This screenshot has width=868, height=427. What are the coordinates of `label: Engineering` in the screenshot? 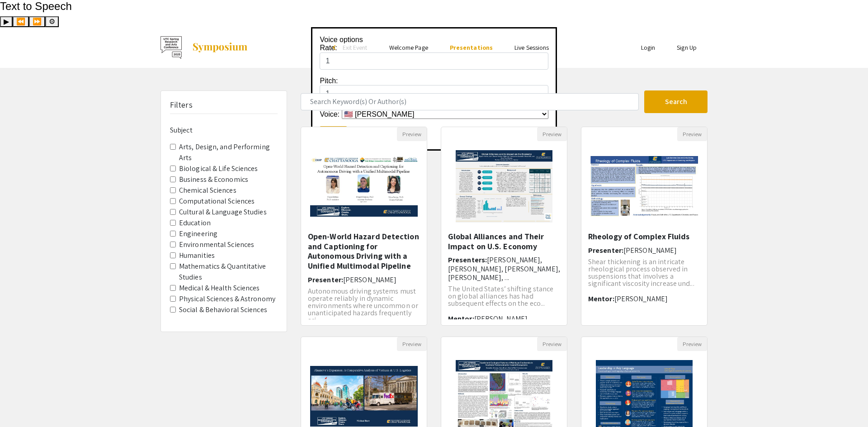 It's located at (198, 234).